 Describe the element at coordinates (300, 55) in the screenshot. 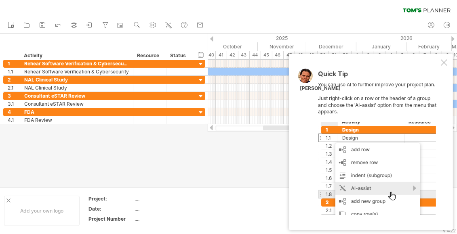

I see `div: 48` at that location.